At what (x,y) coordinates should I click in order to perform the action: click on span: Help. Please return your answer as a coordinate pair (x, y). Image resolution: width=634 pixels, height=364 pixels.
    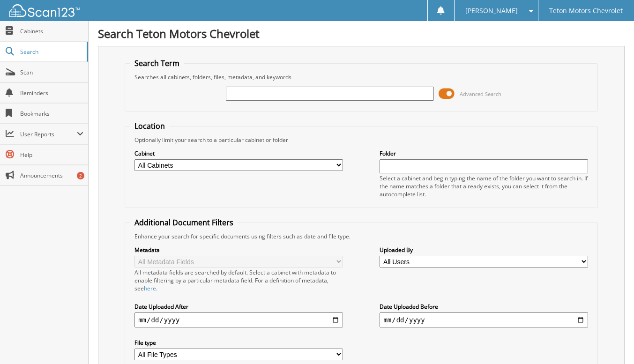
    Looking at the image, I should click on (52, 154).